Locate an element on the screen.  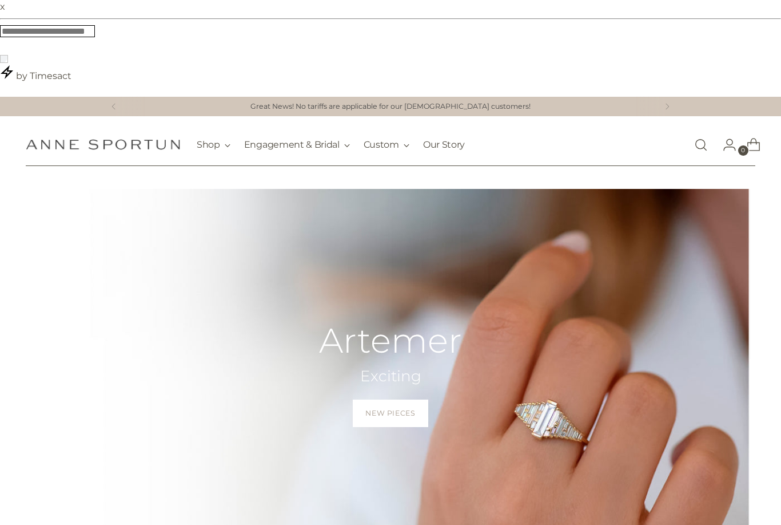
span: by Timesact is located at coordinates (43, 76).